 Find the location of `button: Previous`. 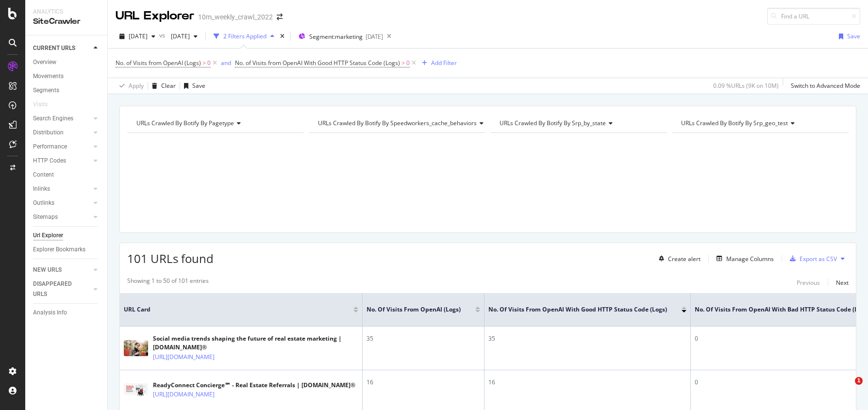

button: Previous is located at coordinates (809, 282).